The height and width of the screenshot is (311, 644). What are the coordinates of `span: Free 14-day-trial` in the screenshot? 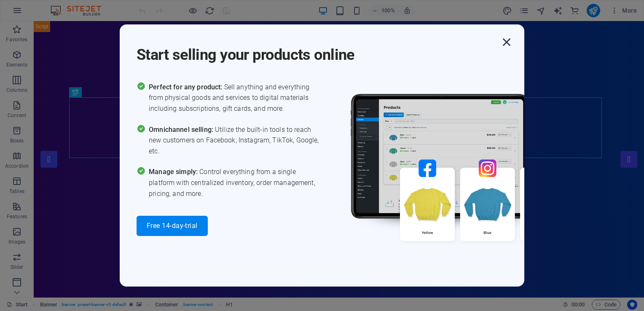 It's located at (172, 226).